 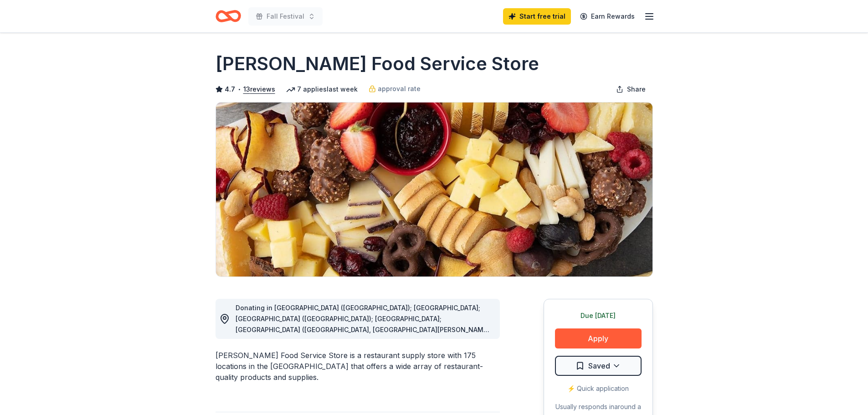 What do you see at coordinates (537, 17) in the screenshot?
I see `a: Start free trial` at bounding box center [537, 17].